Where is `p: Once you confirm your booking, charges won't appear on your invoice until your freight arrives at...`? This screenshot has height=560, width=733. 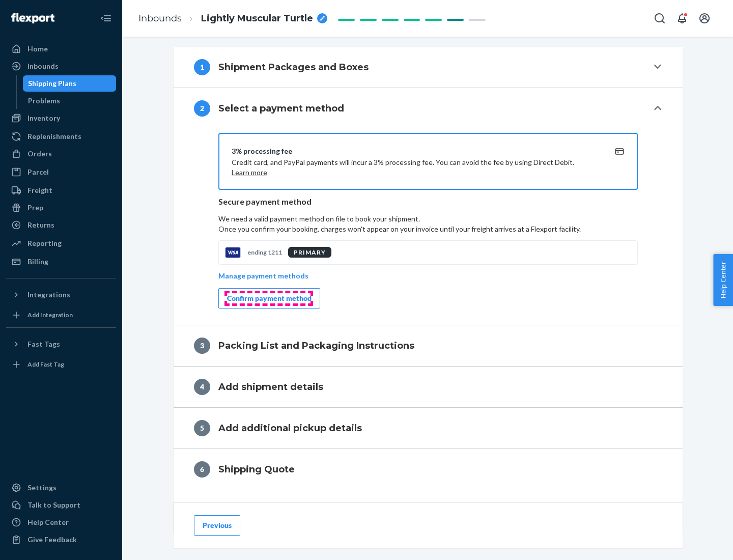 p: Once you confirm your booking, charges won't appear on your invoice until your freight arrives at... is located at coordinates (428, 229).